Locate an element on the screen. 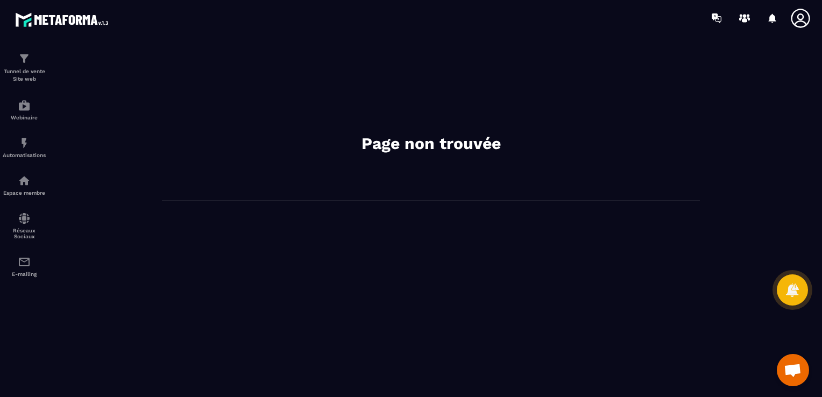 The image size is (822, 397). a: formationformationTunnel de vente Site web is located at coordinates (24, 67).